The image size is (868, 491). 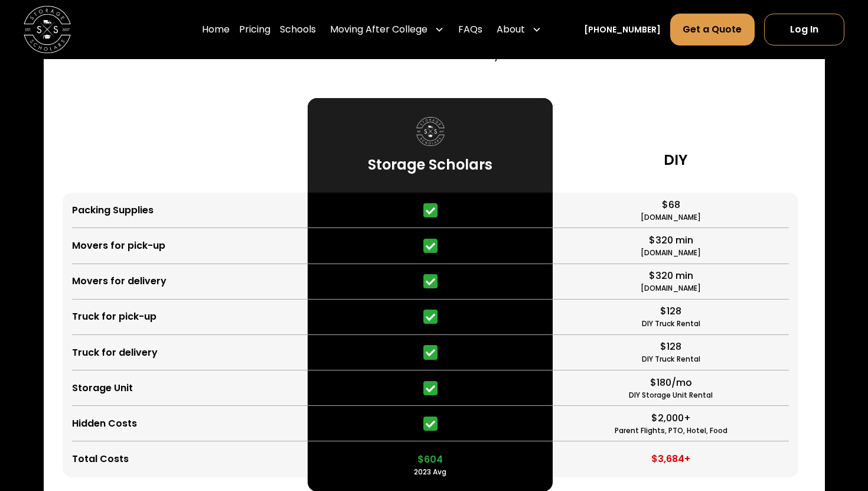 What do you see at coordinates (297, 30) in the screenshot?
I see `a: Schools` at bounding box center [297, 30].